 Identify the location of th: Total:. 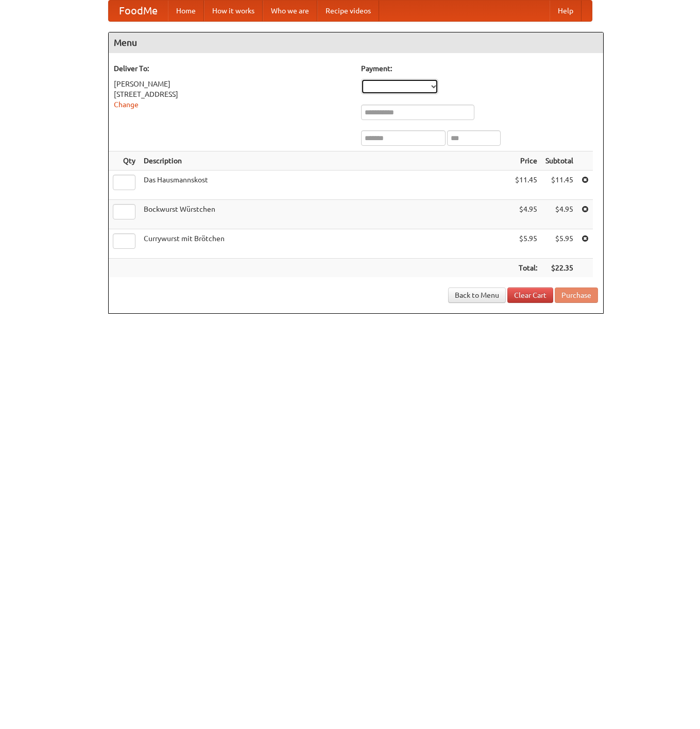
(526, 268).